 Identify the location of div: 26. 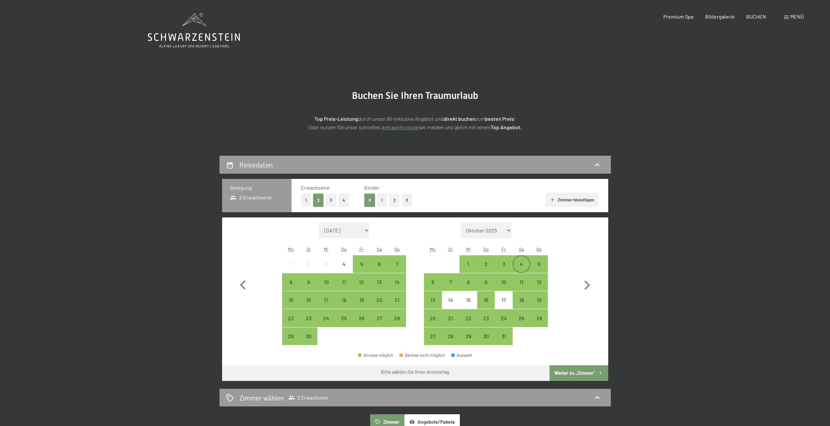
(539, 324).